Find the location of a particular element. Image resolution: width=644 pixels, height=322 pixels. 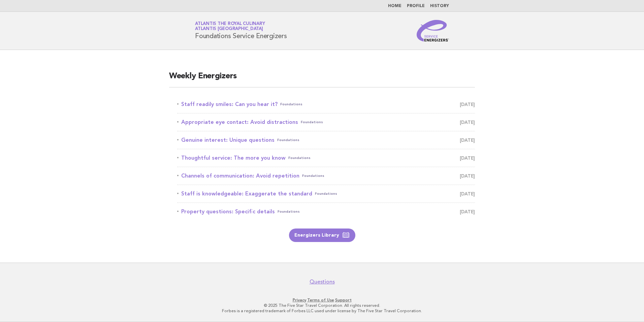

a: History is located at coordinates (440, 6).